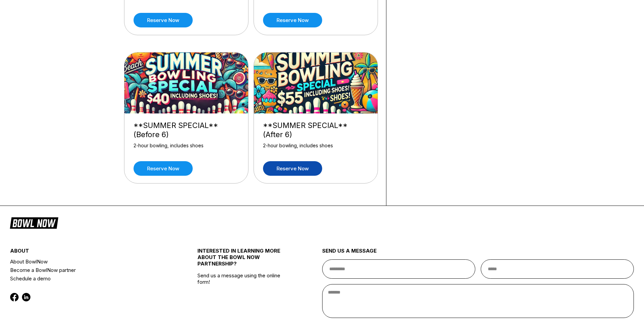 This screenshot has height=320, width=644. I want to click on a: Schedule a demo, so click(88, 278).